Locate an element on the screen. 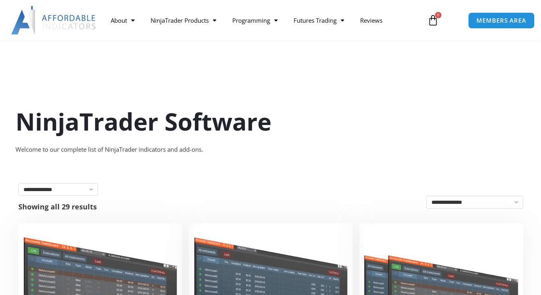  select: Shop order is located at coordinates (475, 203).